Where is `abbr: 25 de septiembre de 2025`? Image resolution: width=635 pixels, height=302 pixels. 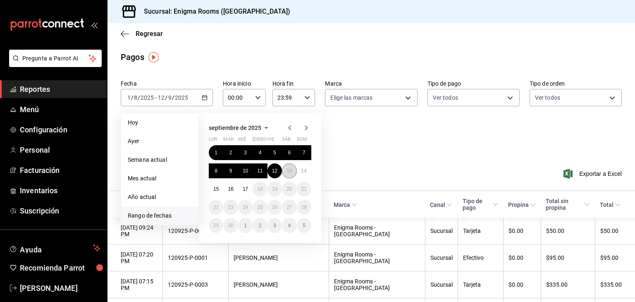
abbr: 25 de septiembre de 2025 is located at coordinates (260, 207).